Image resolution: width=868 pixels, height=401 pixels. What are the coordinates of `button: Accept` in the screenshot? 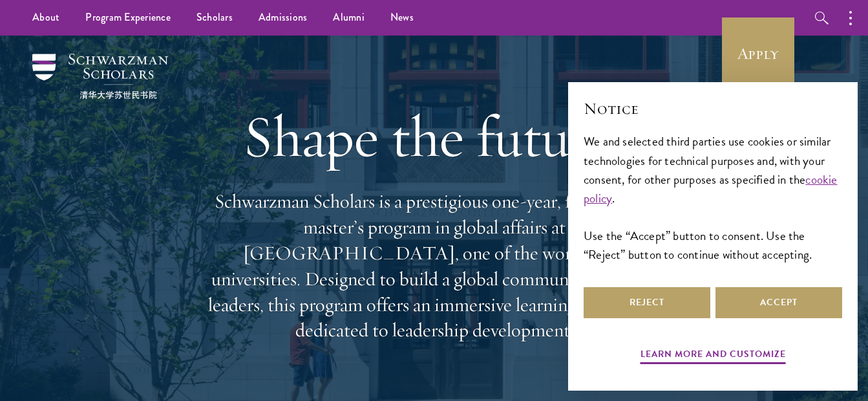 It's located at (778, 303).